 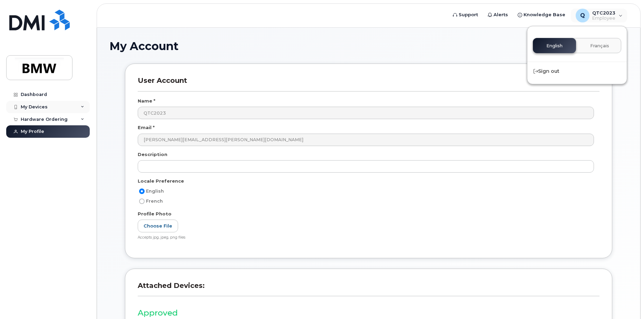 I want to click on input: English, so click(x=142, y=191).